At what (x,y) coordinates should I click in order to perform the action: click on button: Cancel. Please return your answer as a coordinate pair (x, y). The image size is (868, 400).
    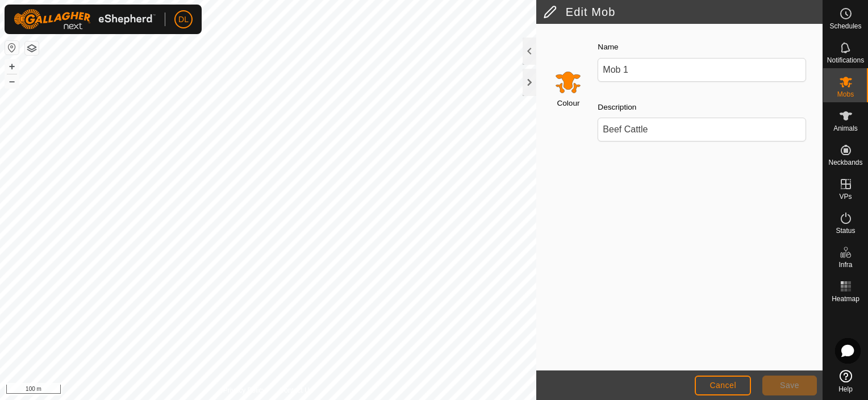
    Looking at the image, I should click on (723, 385).